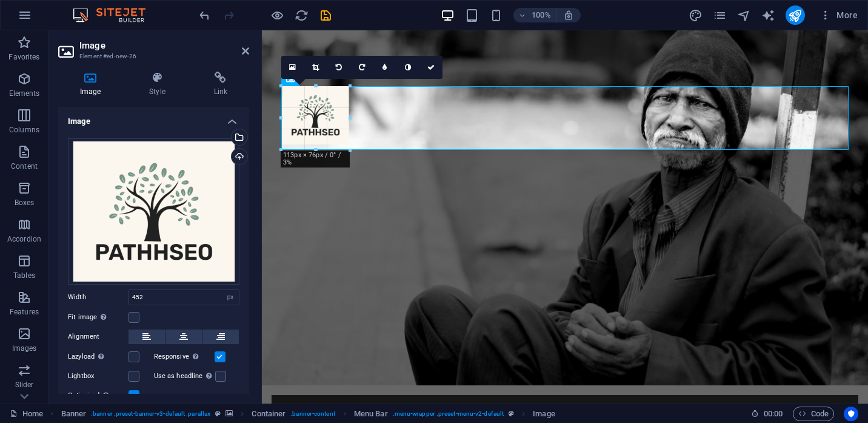 Image resolution: width=868 pixels, height=423 pixels. What do you see at coordinates (98, 376) in the screenshot?
I see `label: Lightbox` at bounding box center [98, 376].